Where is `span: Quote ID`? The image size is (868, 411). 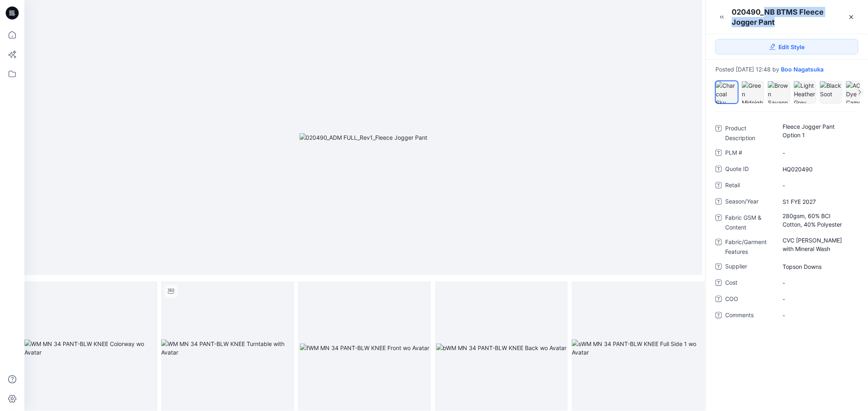
span: Quote ID is located at coordinates (749, 170).